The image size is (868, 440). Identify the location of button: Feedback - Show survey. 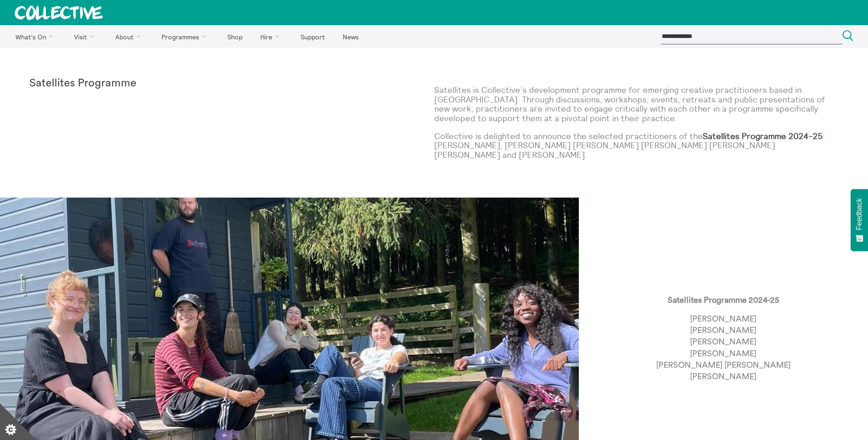
(860, 220).